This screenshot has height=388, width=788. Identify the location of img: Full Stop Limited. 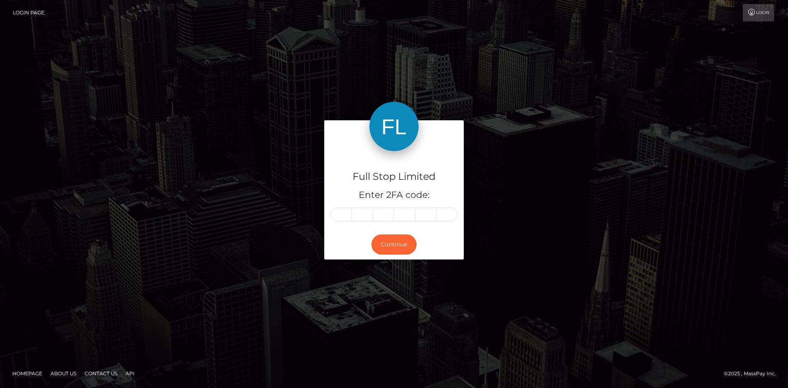
(394, 126).